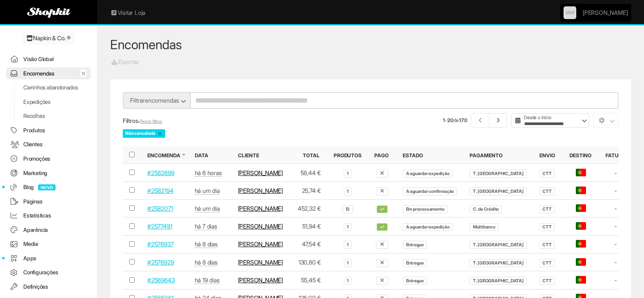  Describe the element at coordinates (162, 100) in the screenshot. I see `span: encomendas` at that location.